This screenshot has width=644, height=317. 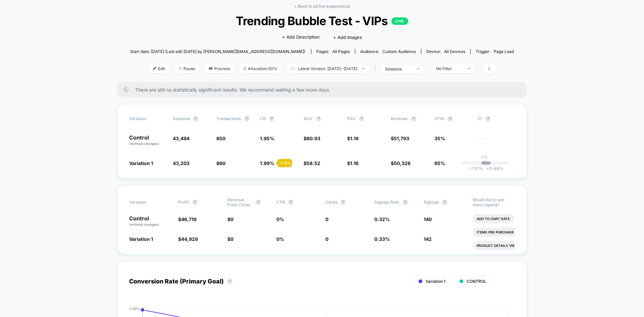 I want to click on span: 142, so click(x=428, y=239).